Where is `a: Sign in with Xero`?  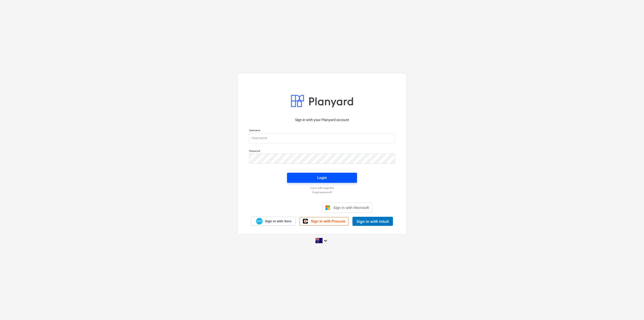 a: Sign in with Xero is located at coordinates (274, 221).